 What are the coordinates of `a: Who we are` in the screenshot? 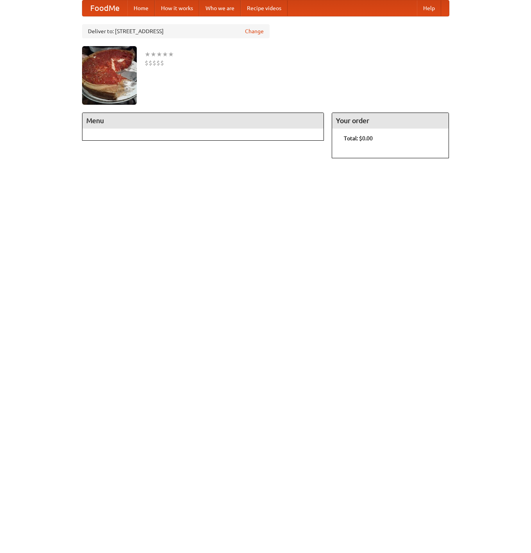 It's located at (220, 8).